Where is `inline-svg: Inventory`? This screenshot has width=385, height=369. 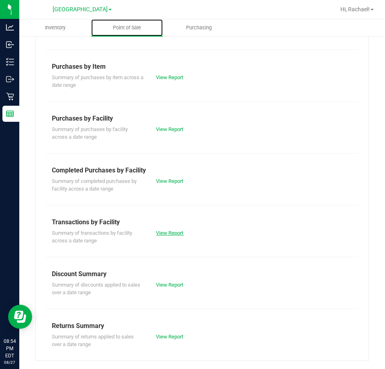
inline-svg: Inventory is located at coordinates (10, 62).